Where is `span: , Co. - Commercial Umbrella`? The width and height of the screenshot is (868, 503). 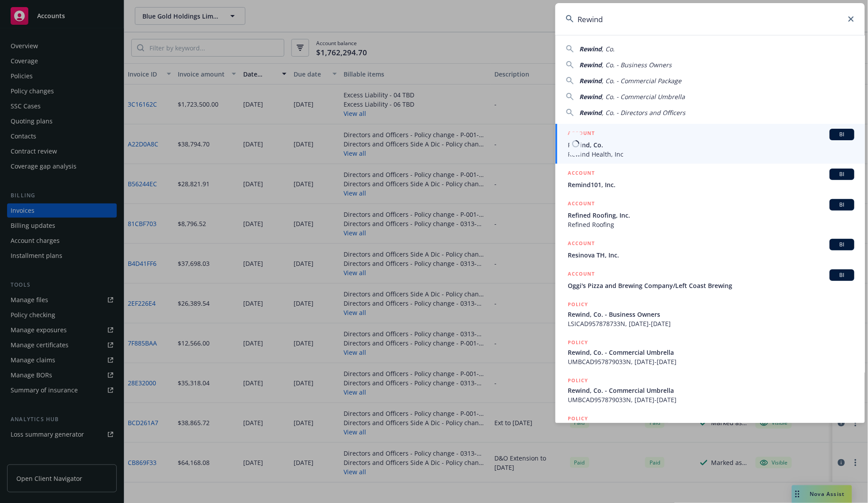 span: , Co. - Commercial Umbrella is located at coordinates (644, 97).